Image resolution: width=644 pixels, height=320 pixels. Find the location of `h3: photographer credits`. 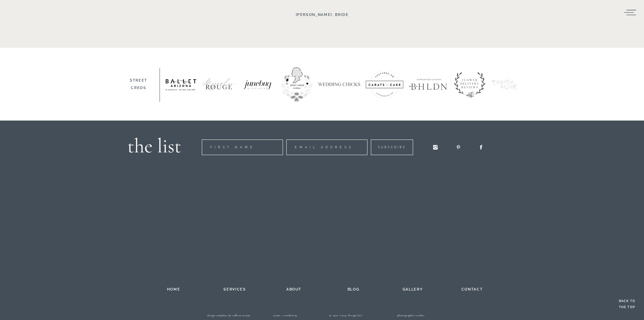

h3: photographer credits is located at coordinates (411, 317).